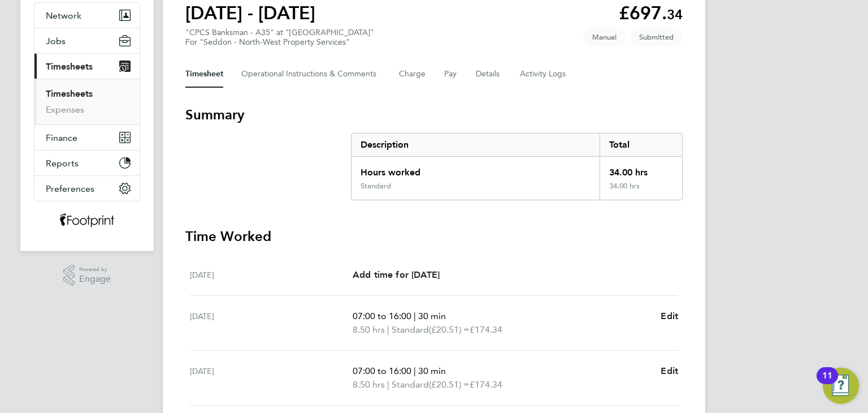 This screenshot has height=413, width=868. Describe the element at coordinates (87, 276) in the screenshot. I see `a: Powered byEngage` at that location.